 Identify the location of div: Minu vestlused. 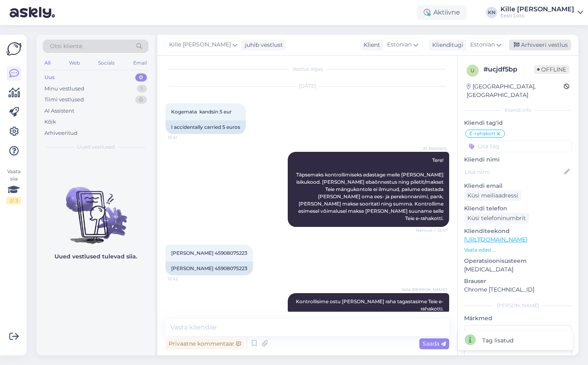
(64, 89).